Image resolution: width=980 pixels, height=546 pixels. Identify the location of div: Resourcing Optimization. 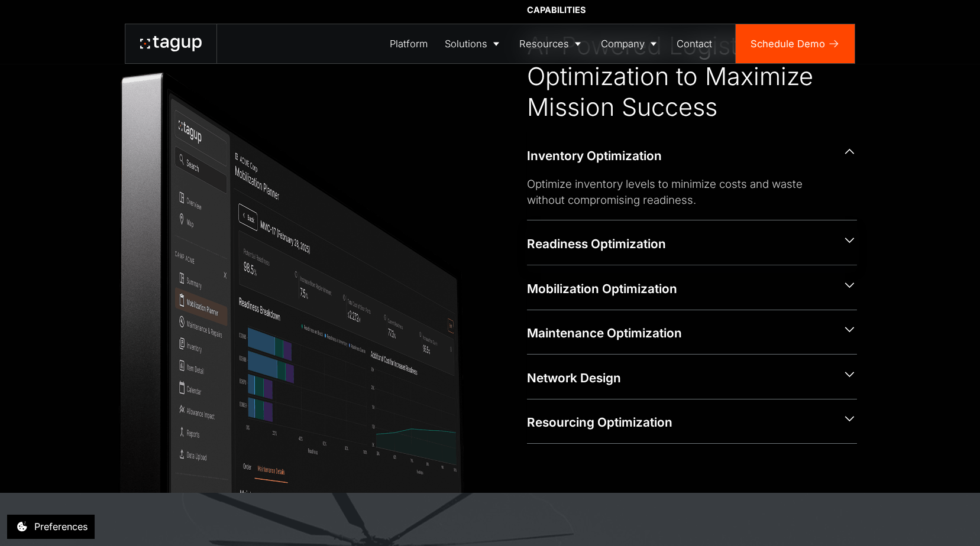
(679, 422).